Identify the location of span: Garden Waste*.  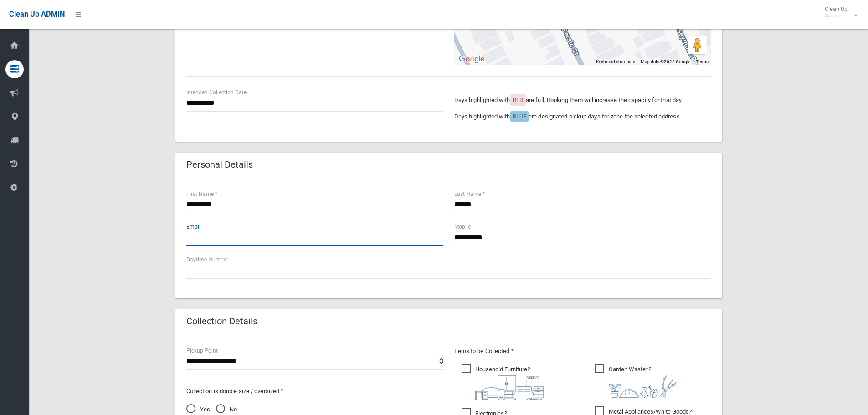
(636, 381).